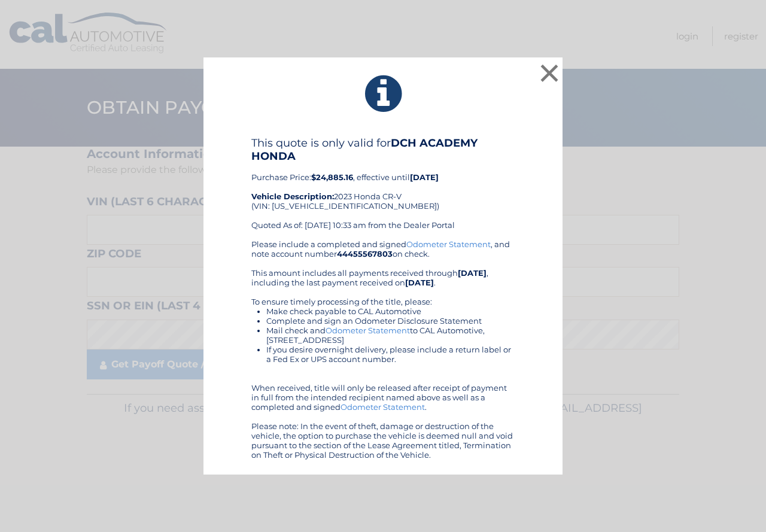  What do you see at coordinates (364, 149) in the screenshot?
I see `b: DCH ACADEMY HONDA` at bounding box center [364, 149].